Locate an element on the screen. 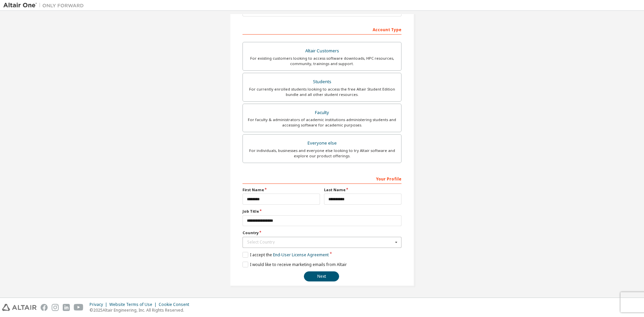 The image size is (644, 317). img: instagram.svg is located at coordinates (55, 307).